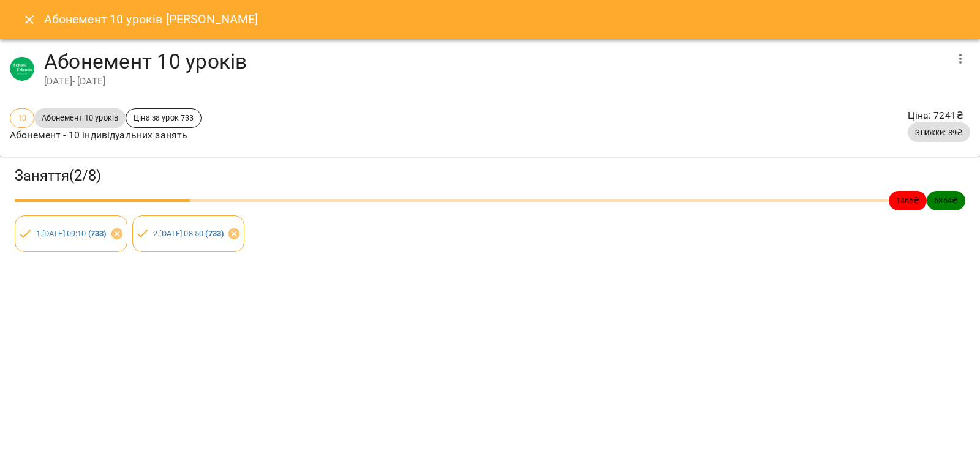 This screenshot has height=473, width=980. I want to click on span: Абонемент 10 уроків, so click(80, 117).